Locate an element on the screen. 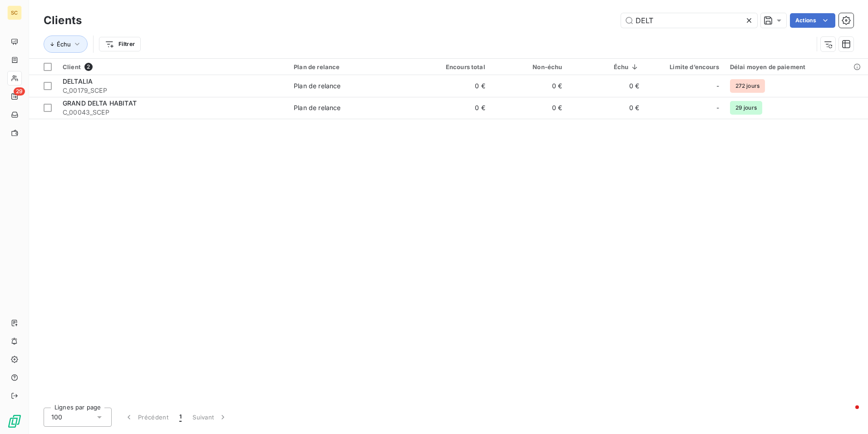  div: Non-échu is located at coordinates (529, 67).